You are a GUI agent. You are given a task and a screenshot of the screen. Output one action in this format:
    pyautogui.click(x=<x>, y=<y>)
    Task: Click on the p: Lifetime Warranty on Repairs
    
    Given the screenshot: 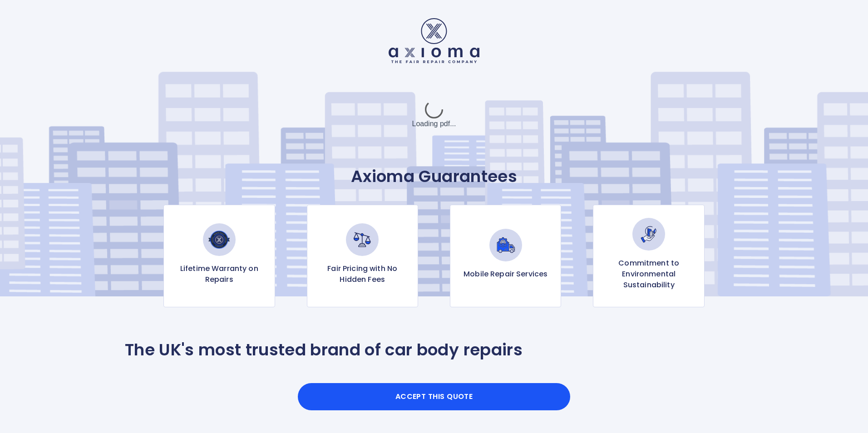 What is the action you would take?
    pyautogui.click(x=219, y=274)
    